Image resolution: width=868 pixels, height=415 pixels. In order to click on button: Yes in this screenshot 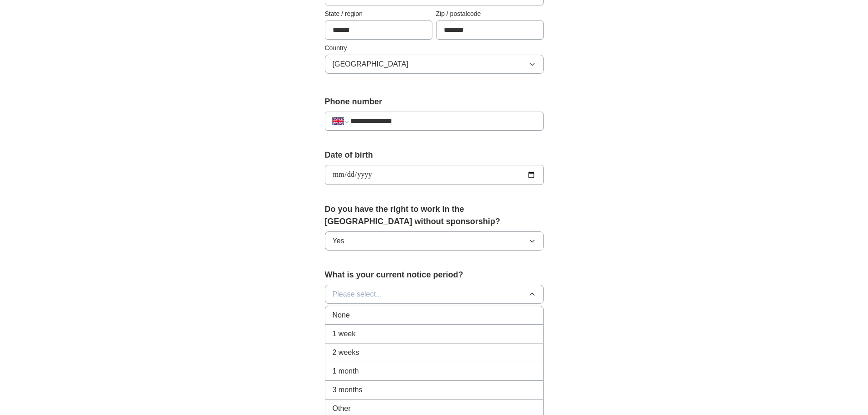, I will do `click(434, 241)`.